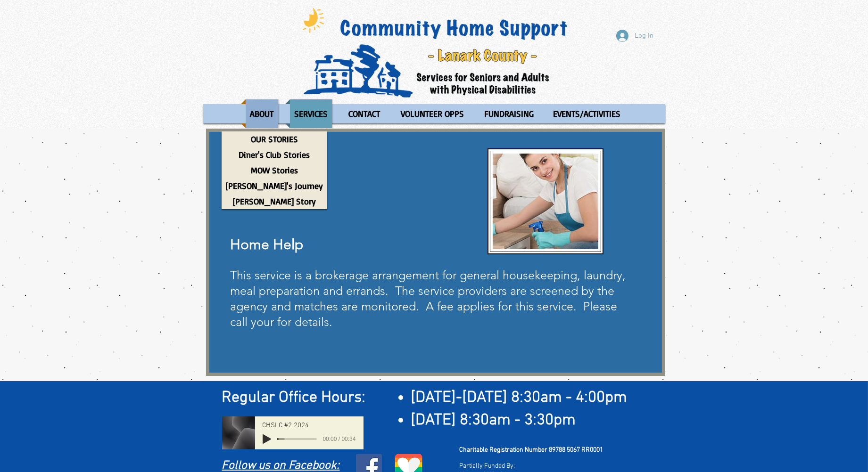  I want to click on a: SERVICES, so click(310, 113).